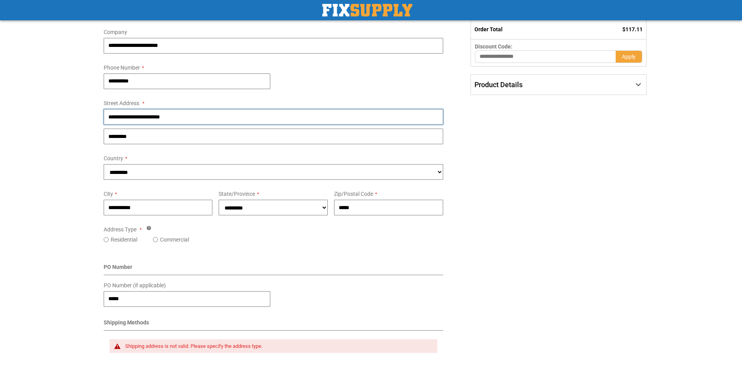 The width and height of the screenshot is (742, 376). I want to click on span: City, so click(108, 194).